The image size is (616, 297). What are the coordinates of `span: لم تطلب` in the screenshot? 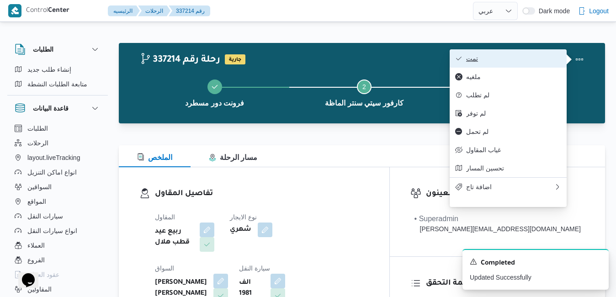 It's located at (514, 95).